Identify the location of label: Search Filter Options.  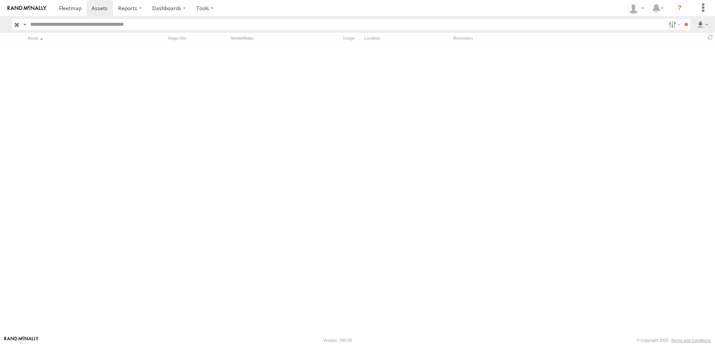
(673, 24).